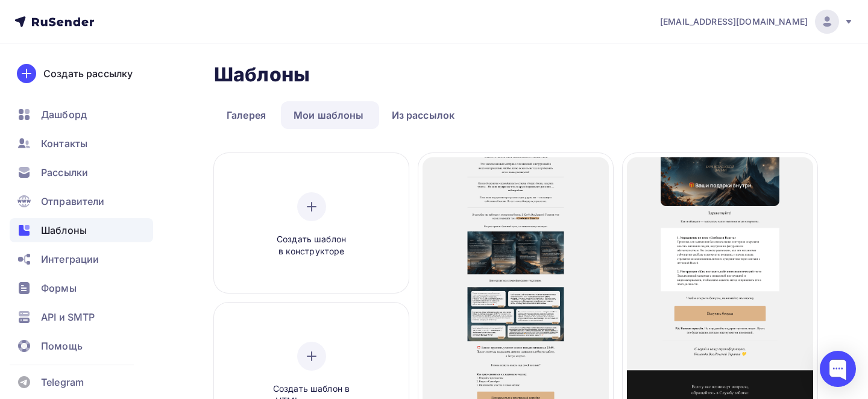 The image size is (868, 399). Describe the element at coordinates (88, 74) in the screenshot. I see `div: Создать рассылку` at that location.